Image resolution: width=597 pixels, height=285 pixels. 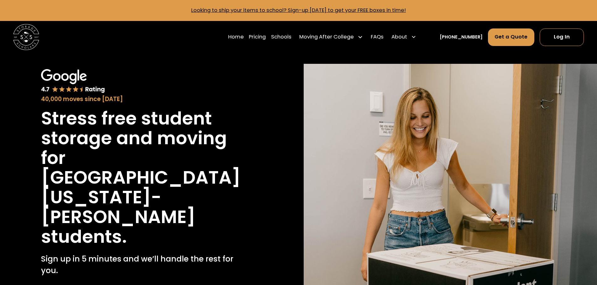 I want to click on h1: students., so click(x=84, y=237).